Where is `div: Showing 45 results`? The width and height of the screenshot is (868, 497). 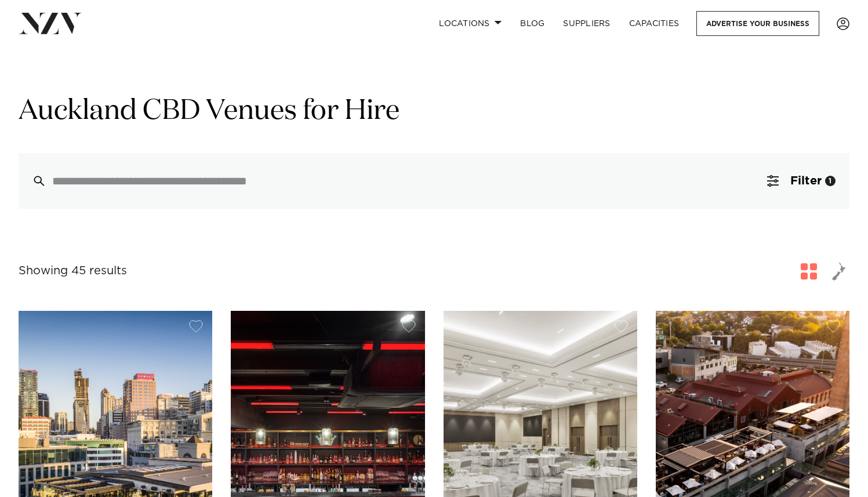
div: Showing 45 results is located at coordinates (72, 271).